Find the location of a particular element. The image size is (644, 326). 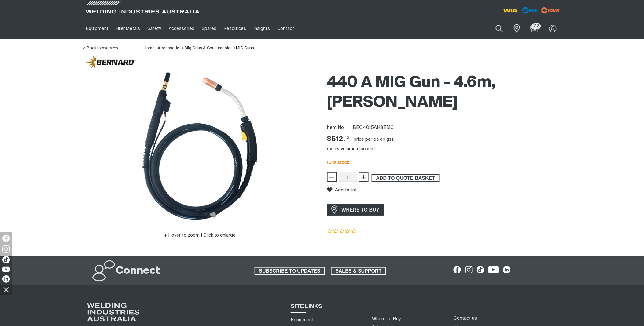

span: Add to list is located at coordinates (346, 190).